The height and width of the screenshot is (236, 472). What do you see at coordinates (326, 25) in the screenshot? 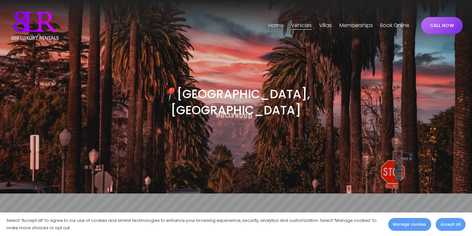
I see `span: Villas` at bounding box center [326, 25].